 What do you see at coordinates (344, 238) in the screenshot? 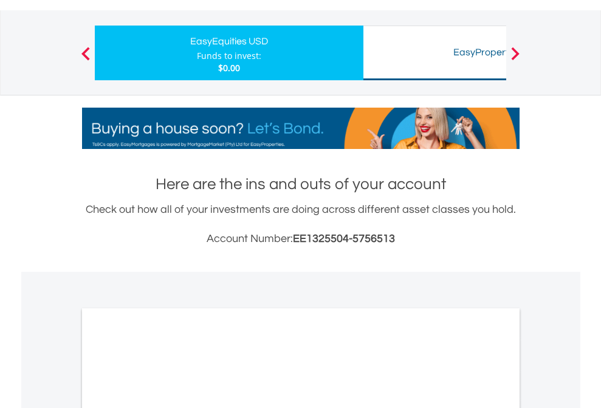
I see `span: EE1325504-5756513` at bounding box center [344, 238].